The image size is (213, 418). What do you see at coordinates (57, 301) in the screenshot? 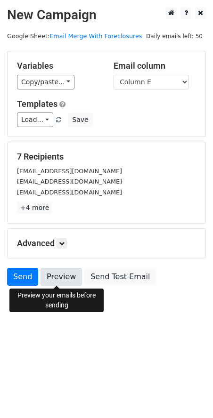
I see `div: Preview your emails before sending` at bounding box center [57, 301].